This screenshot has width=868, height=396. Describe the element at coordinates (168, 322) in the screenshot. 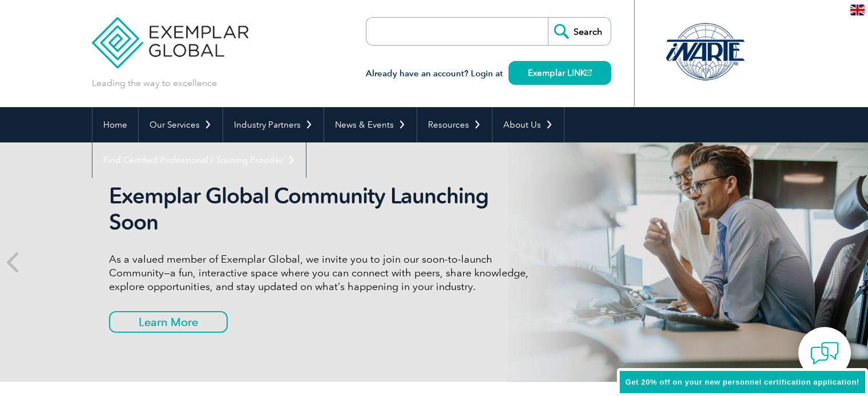

I see `a: Learn More` at that location.